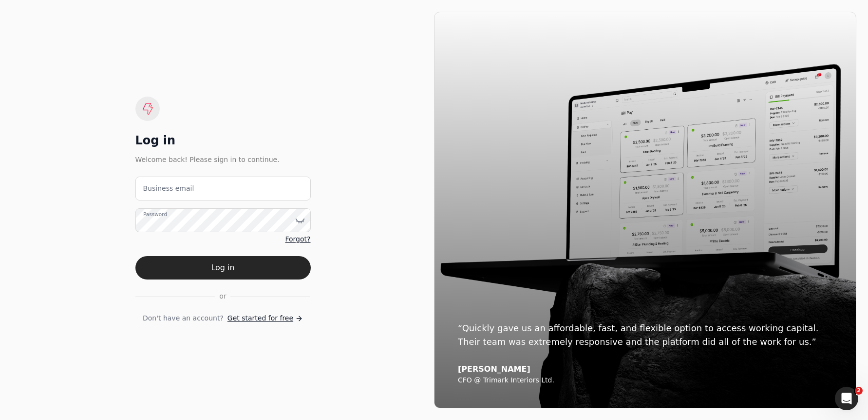 The image size is (868, 420). I want to click on a: Forgot?, so click(297, 239).